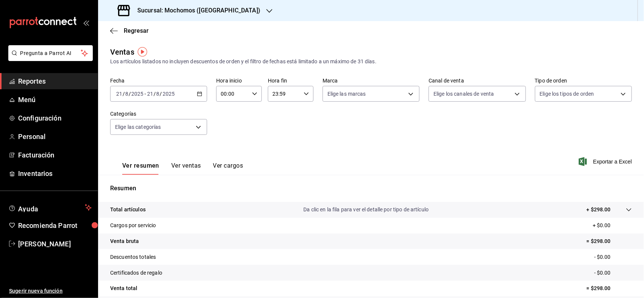 Image resolution: width=644 pixels, height=298 pixels. What do you see at coordinates (464, 94) in the screenshot?
I see `span: Elige los canales de venta` at bounding box center [464, 94].